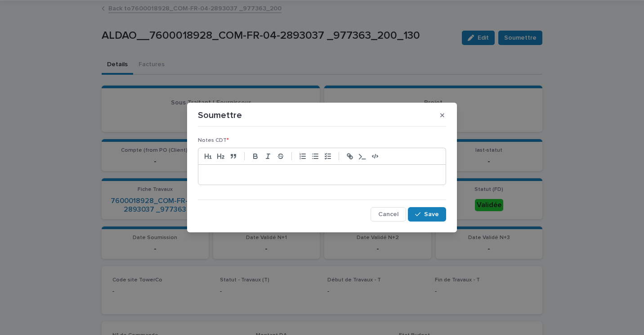 This screenshot has height=335, width=644. I want to click on p: Soumettre, so click(220, 115).